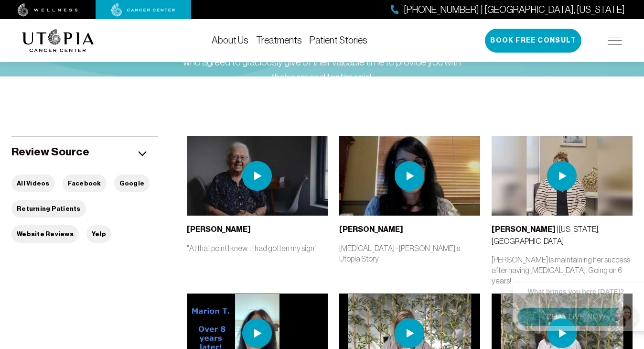 Image resolution: width=644 pixels, height=349 pixels. I want to click on a: About Us, so click(230, 40).